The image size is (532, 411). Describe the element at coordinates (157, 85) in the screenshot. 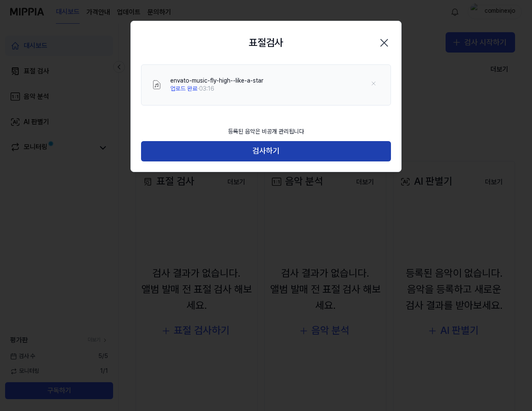

I see `img: File Select` at that location.